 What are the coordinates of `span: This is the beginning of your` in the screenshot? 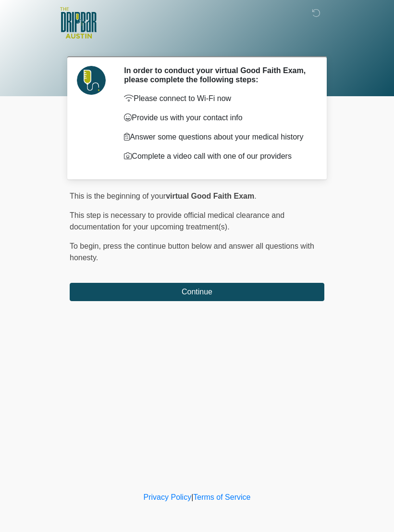 It's located at (118, 196).